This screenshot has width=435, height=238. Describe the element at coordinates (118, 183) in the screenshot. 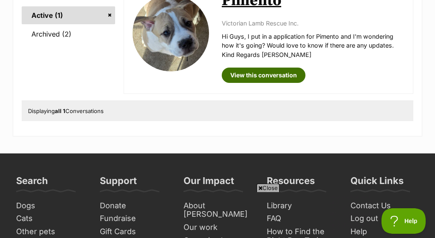

I see `h3: Support` at that location.